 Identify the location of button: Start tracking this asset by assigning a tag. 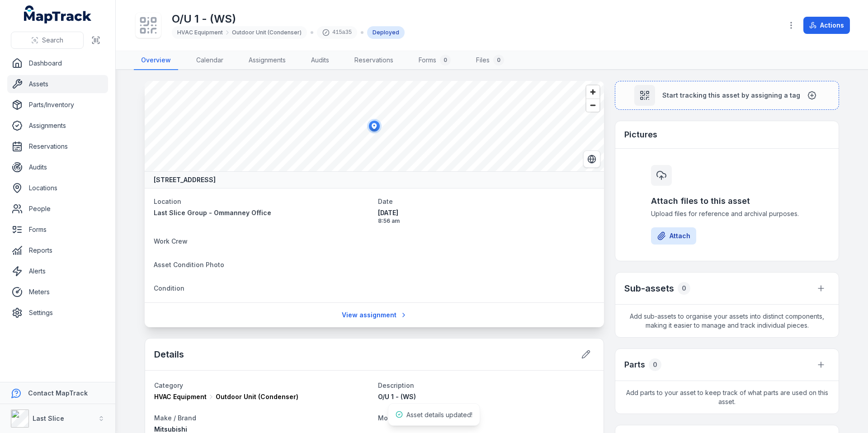
(727, 95).